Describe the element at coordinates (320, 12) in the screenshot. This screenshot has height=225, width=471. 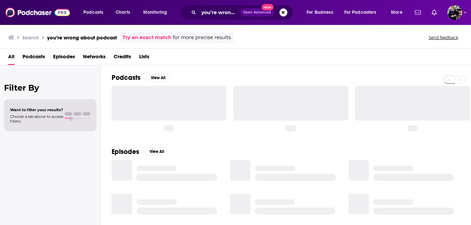
I see `span: For Business` at that location.